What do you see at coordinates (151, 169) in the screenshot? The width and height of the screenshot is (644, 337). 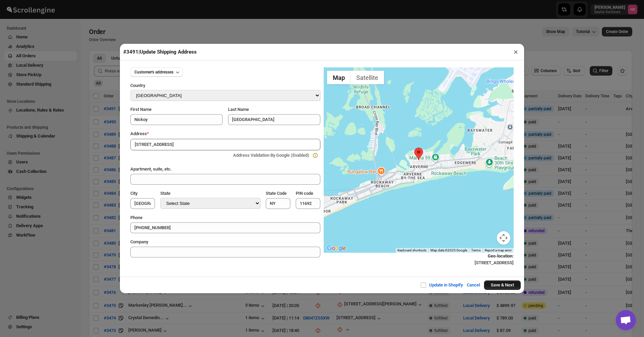 I see `span: Apartment, suite, etc.` at bounding box center [151, 169].